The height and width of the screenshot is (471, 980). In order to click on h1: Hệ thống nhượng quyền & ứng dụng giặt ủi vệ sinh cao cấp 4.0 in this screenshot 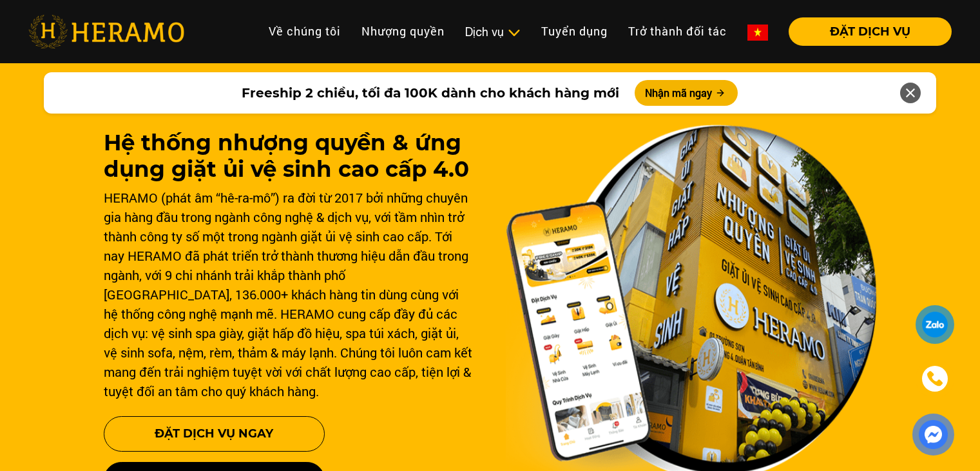, I will do `click(290, 156)`.